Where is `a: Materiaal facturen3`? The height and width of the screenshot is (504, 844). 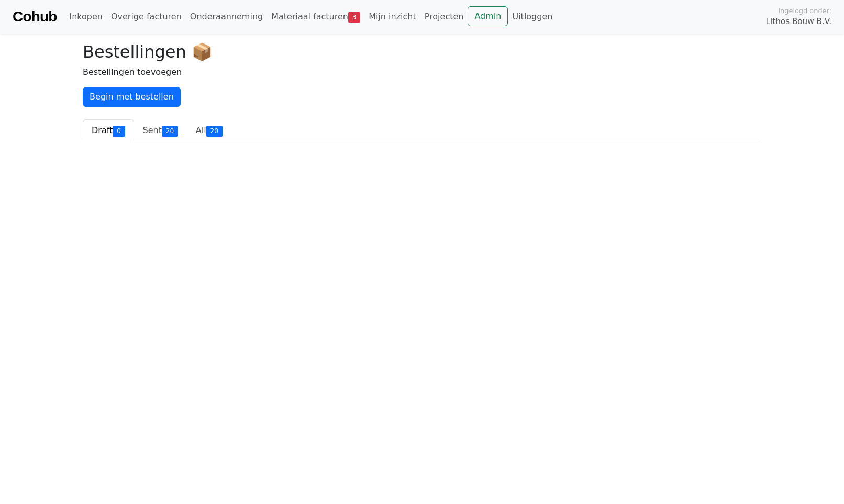
a: Materiaal facturen3 is located at coordinates (316, 17).